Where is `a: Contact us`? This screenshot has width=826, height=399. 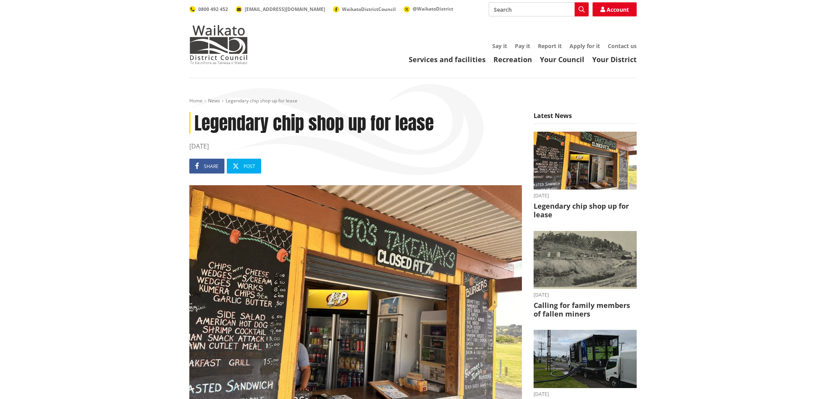
a: Contact us is located at coordinates (623, 46).